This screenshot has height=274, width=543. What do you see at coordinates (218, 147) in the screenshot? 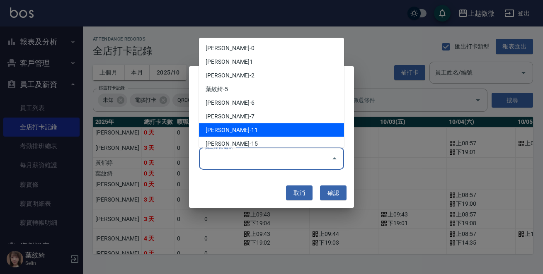
I see `label: 員工姓名/編號` at bounding box center [218, 147].